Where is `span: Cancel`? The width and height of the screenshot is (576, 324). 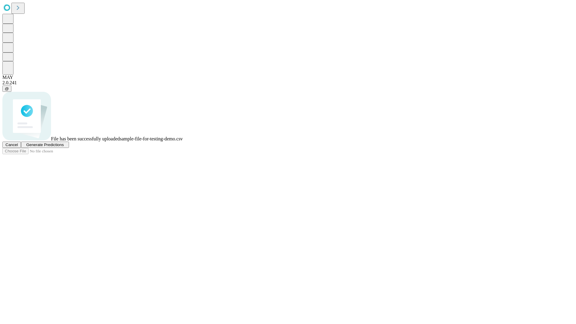 span: Cancel is located at coordinates (12, 145).